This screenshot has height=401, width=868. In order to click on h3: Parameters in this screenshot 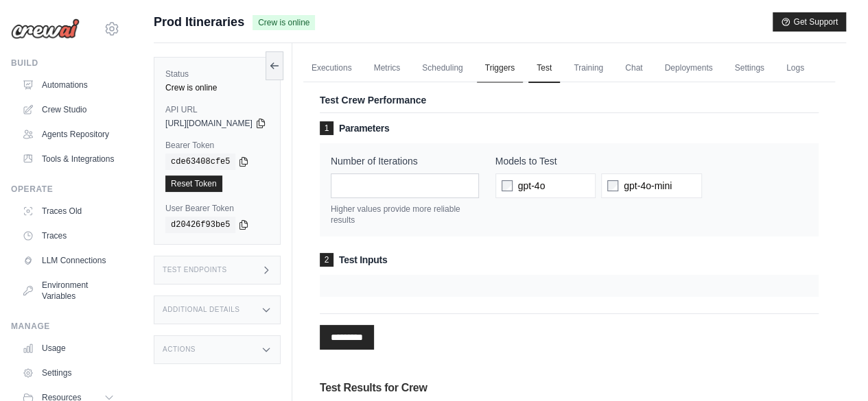, I will do `click(569, 128)`.